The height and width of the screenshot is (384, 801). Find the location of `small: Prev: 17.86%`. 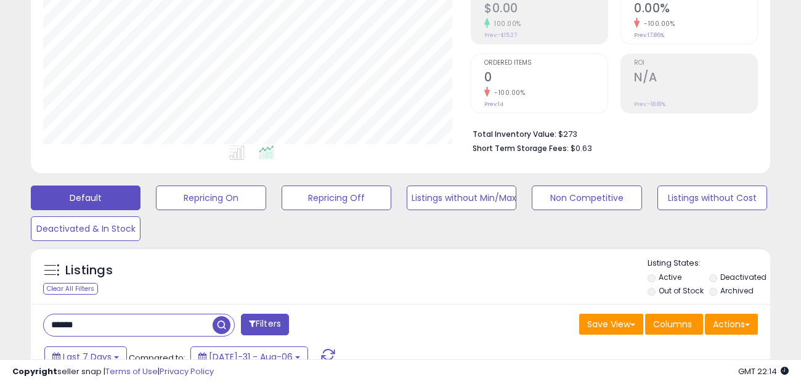

small: Prev: 17.86% is located at coordinates (649, 35).